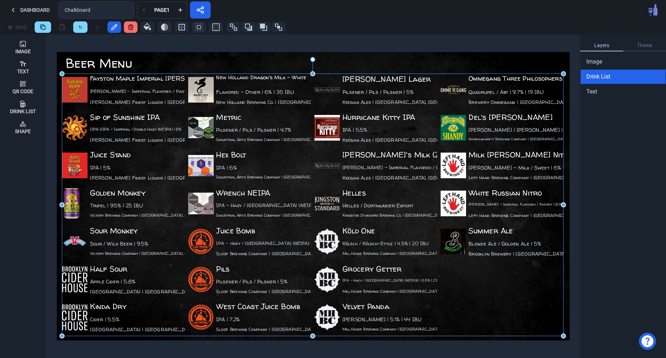 Image resolution: width=666 pixels, height=358 pixels. What do you see at coordinates (591, 92) in the screenshot?
I see `span: Text` at bounding box center [591, 92].